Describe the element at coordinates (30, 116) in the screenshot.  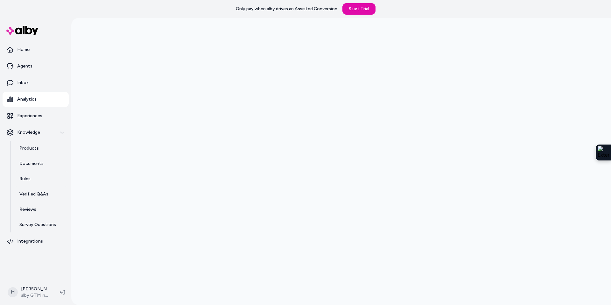
I see `p: Experiences` at that location.